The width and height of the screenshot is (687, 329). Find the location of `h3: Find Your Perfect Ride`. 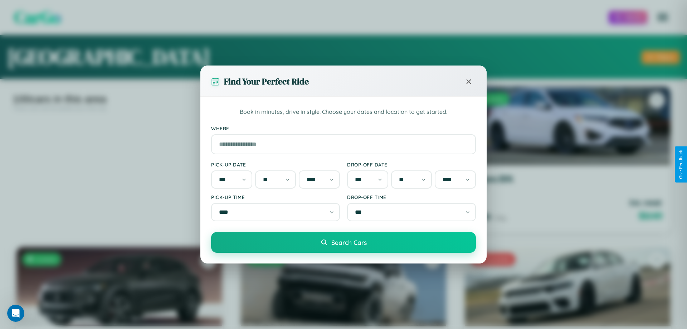

h3: Find Your Perfect Ride is located at coordinates (266, 81).